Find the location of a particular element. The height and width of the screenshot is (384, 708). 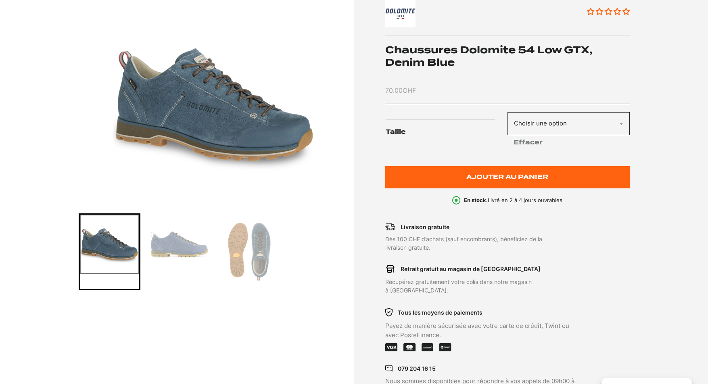

p: Payez de manière sécurisée avec votre carte de crédit, Twint ou avec PosteFinance. is located at coordinates (483, 330).